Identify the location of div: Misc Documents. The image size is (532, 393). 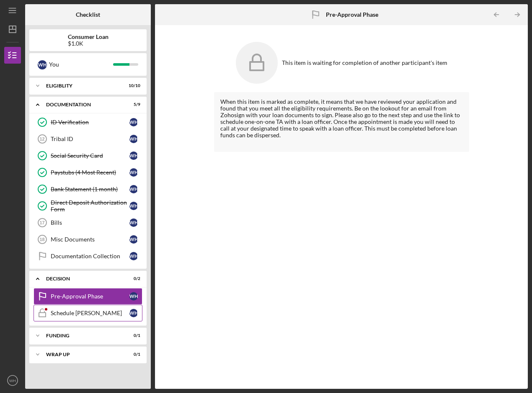
(90, 239).